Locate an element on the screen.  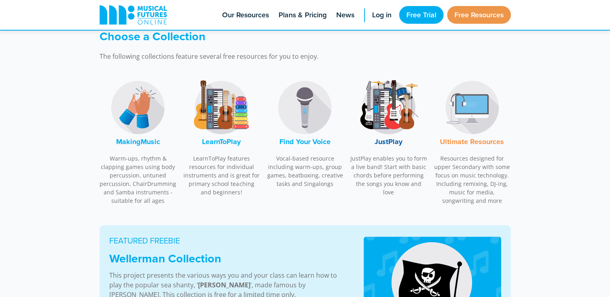
a: LearnToPlay LogoLearnToPlay LearnToPlay features resources for individual instruments and is grea... is located at coordinates (222, 137).